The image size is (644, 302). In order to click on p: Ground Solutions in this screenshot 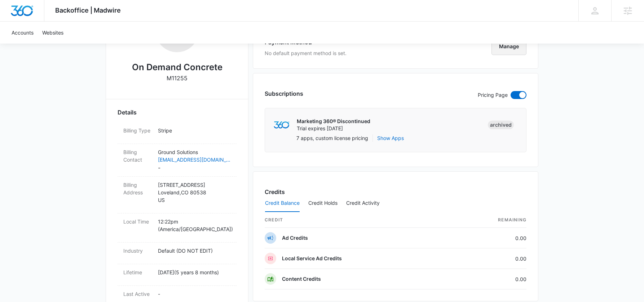, I will do `click(194, 152)`.